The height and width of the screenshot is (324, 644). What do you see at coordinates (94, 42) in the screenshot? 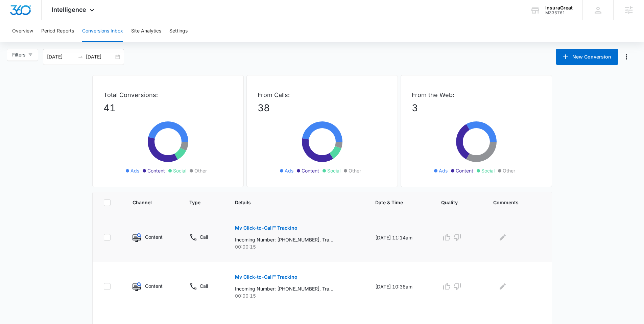
I see `div: Keywords by Traffic` at bounding box center [94, 42].